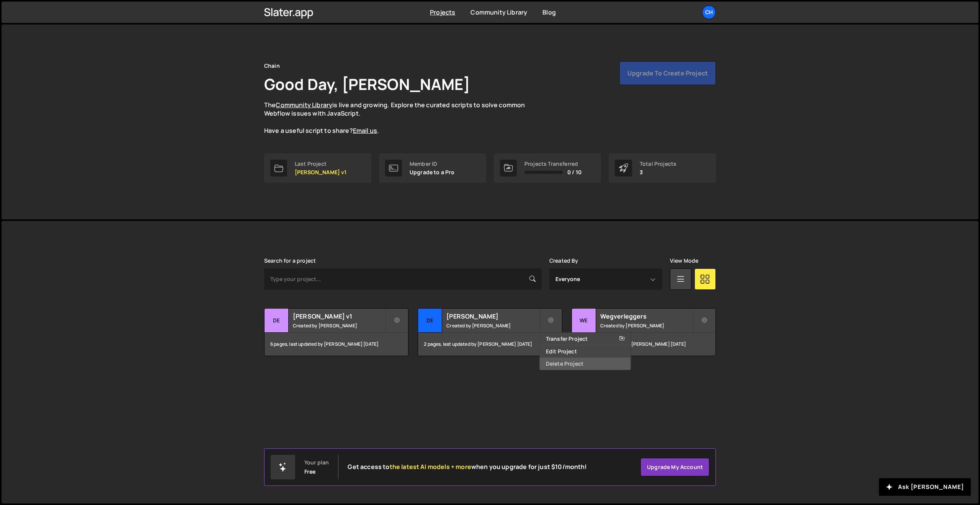  What do you see at coordinates (646, 316) in the screenshot?
I see `h2: Wegverleggers` at bounding box center [646, 316].